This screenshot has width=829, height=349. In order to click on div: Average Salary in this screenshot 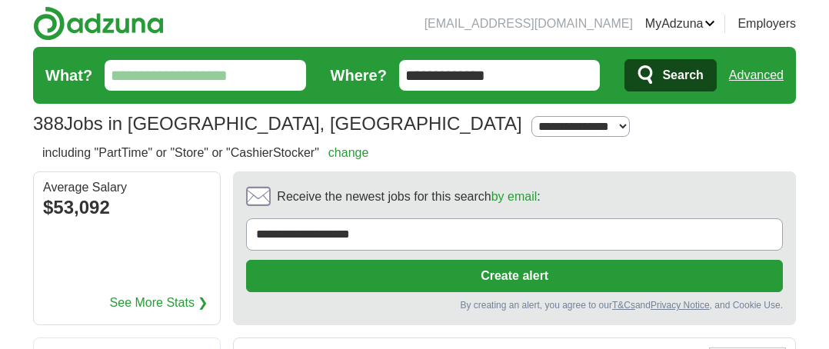, I will do `click(127, 188)`.